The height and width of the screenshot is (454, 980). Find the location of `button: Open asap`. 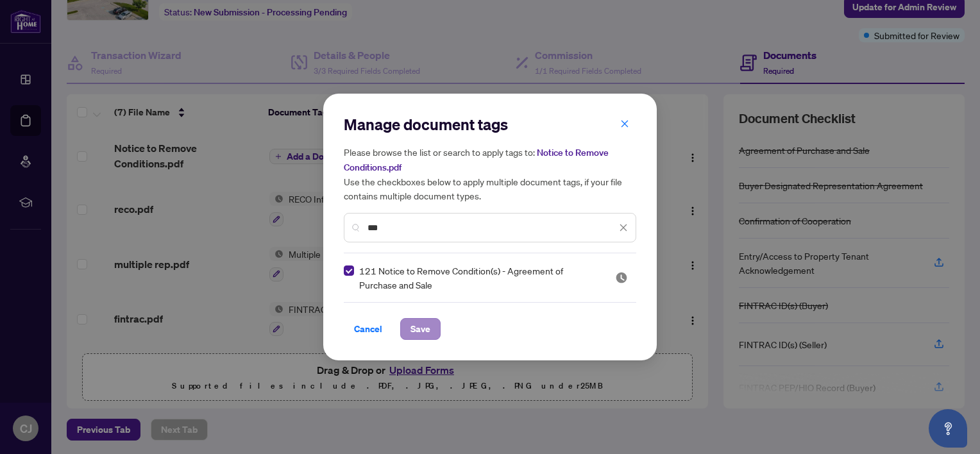

button: Open asap is located at coordinates (948, 429).